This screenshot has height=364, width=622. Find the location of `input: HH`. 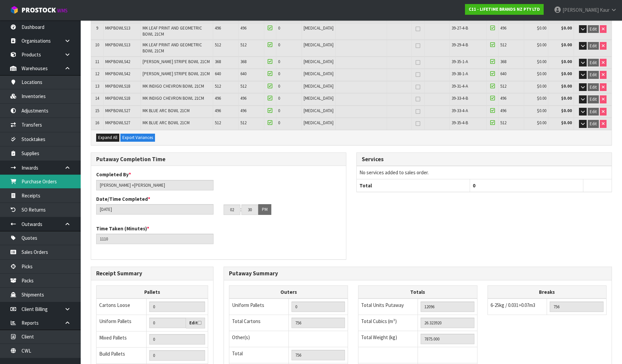

input: HH is located at coordinates (232, 210).